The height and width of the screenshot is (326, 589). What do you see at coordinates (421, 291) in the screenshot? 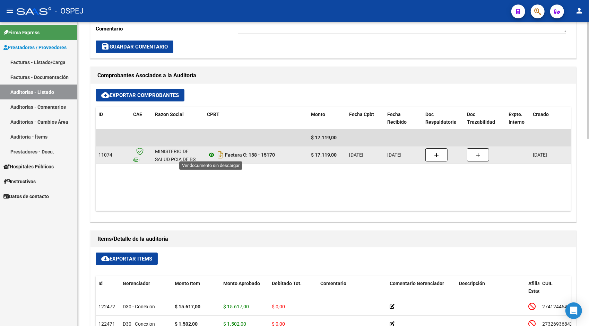
I see `datatable-header-cell: Comentario Gerenciador` at bounding box center [421, 291].